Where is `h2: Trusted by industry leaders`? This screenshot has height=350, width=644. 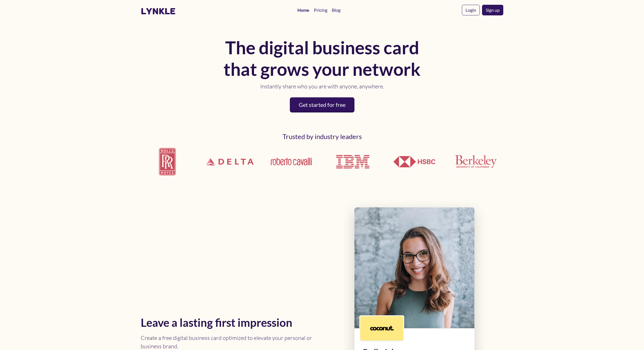
h2: Trusted by industry leaders is located at coordinates (322, 136).